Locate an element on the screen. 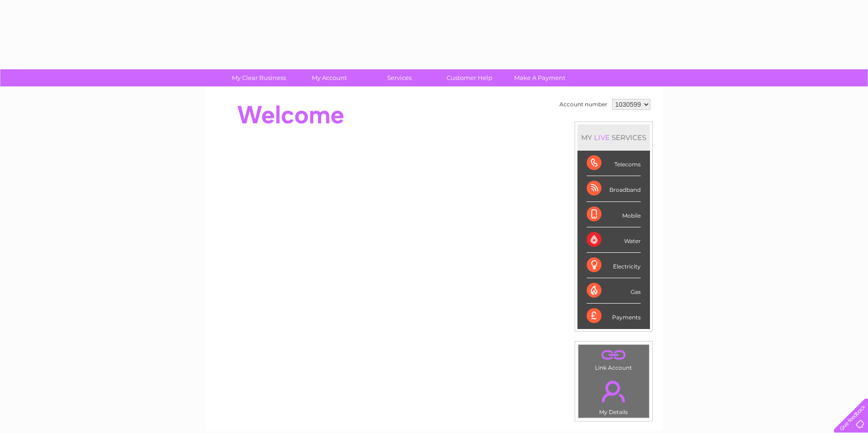 The width and height of the screenshot is (868, 433). td: My Details is located at coordinates (614, 396).